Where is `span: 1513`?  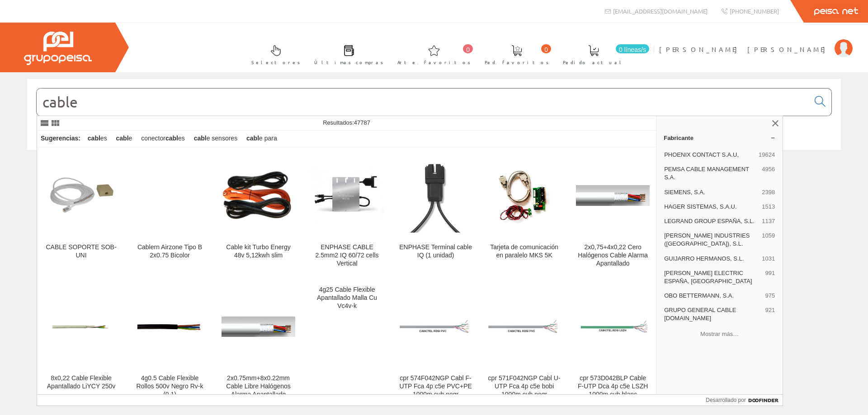 span: 1513 is located at coordinates (767, 207).